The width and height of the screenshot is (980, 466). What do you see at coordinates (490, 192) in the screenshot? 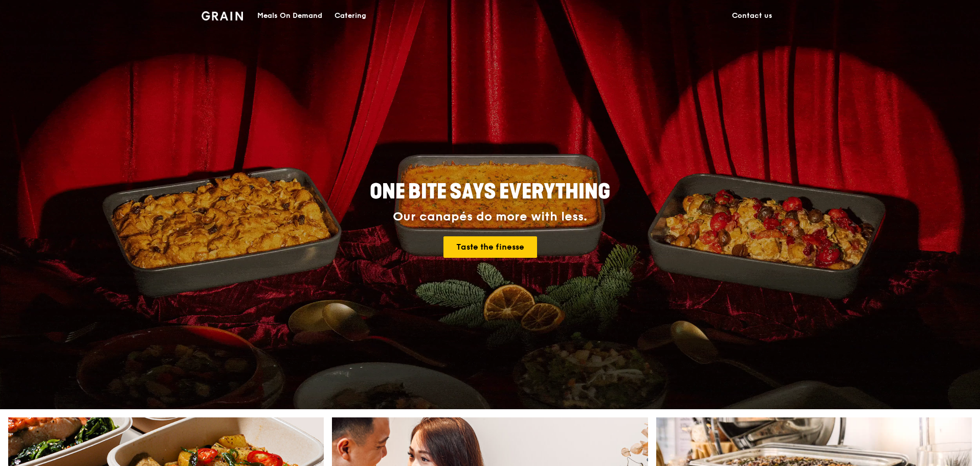
I see `span: ONE BITE SAYS EVERYTHING` at bounding box center [490, 192].